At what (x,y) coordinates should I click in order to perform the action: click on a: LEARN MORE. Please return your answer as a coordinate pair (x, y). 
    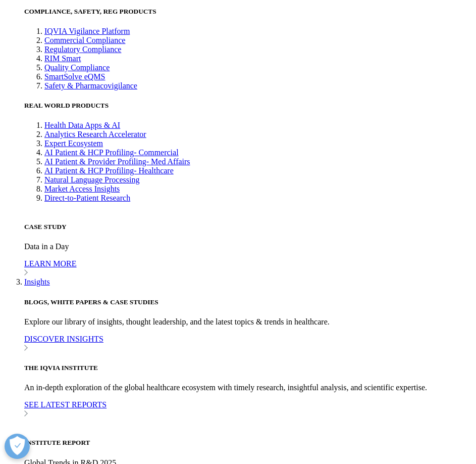
    Looking at the image, I should click on (248, 268).